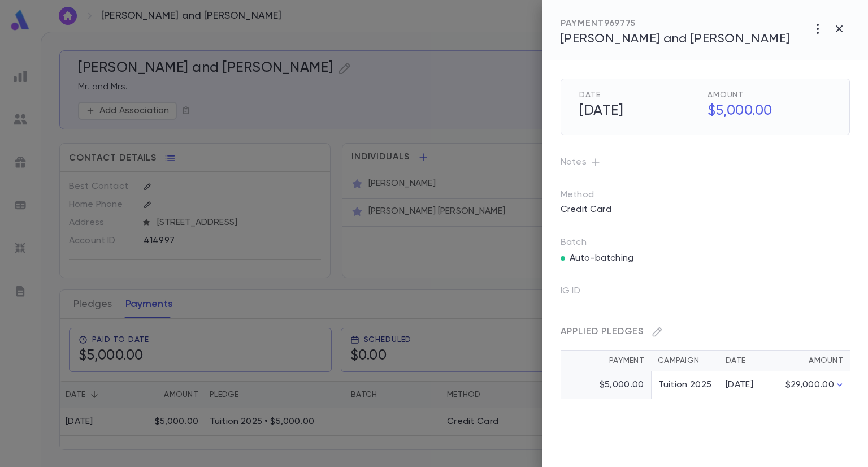 This screenshot has width=868, height=467. Describe the element at coordinates (580, 294) in the screenshot. I see `p: IG ID` at that location.